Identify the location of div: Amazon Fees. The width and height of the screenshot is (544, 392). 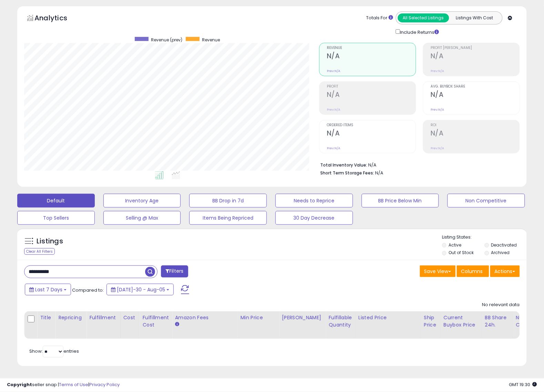
(204, 318).